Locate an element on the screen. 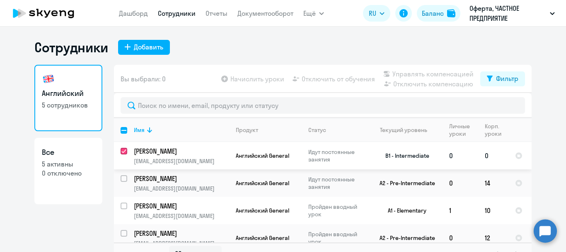 The image size is (566, 252). h3: Все is located at coordinates (68, 152).